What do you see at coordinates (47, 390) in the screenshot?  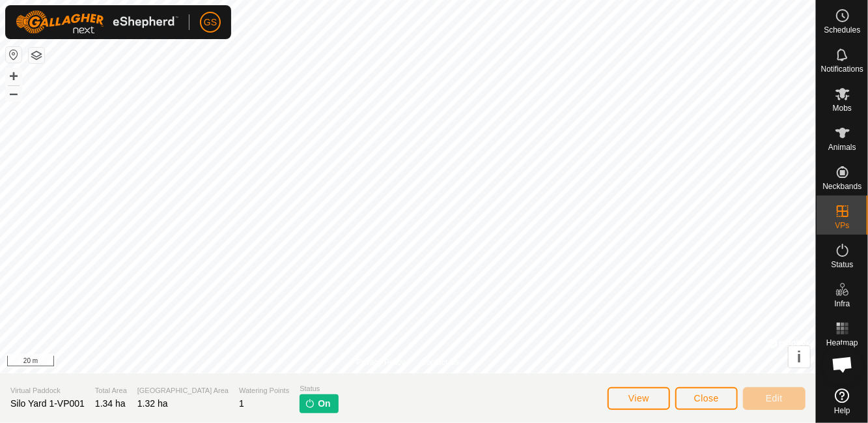 I see `span: Virtual Paddock` at bounding box center [47, 390].